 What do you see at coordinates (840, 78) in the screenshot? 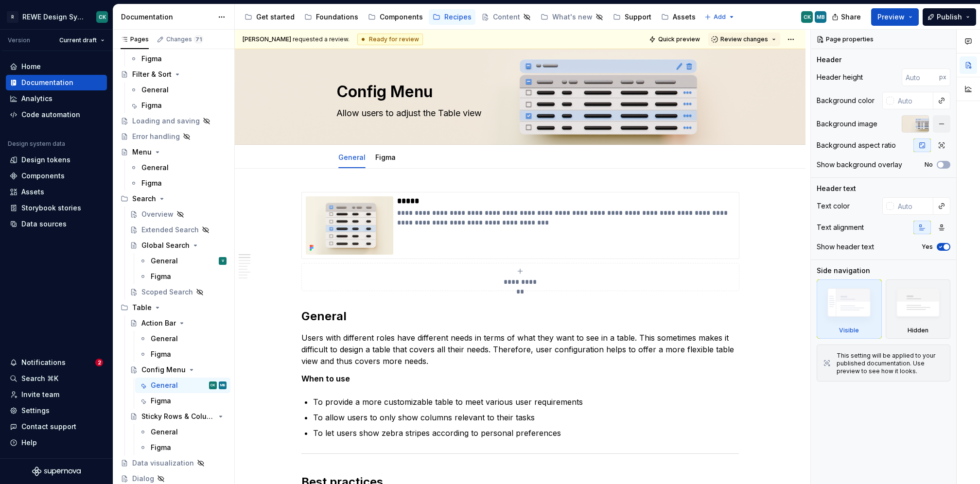
I see `div: Header height` at bounding box center [840, 78].